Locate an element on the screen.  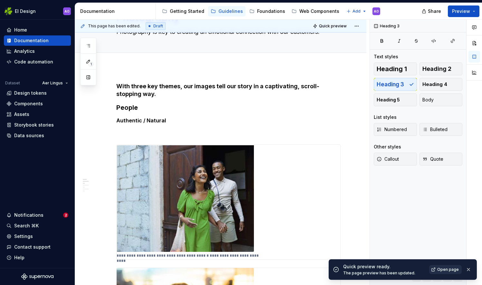
a: App Components is located at coordinates (369, 11).